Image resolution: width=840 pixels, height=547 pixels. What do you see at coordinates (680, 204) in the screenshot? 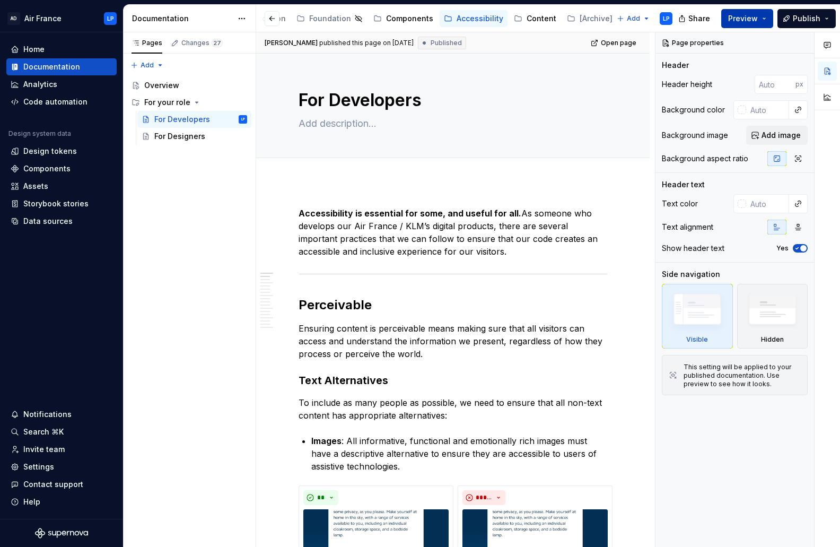
I see `div: Text color` at bounding box center [680, 204].